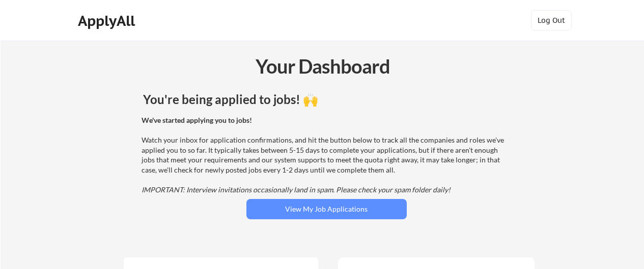  I want to click on div: Watch your inbox for application confirmations, and hit the button below to track all the compani..., so click(325, 155).